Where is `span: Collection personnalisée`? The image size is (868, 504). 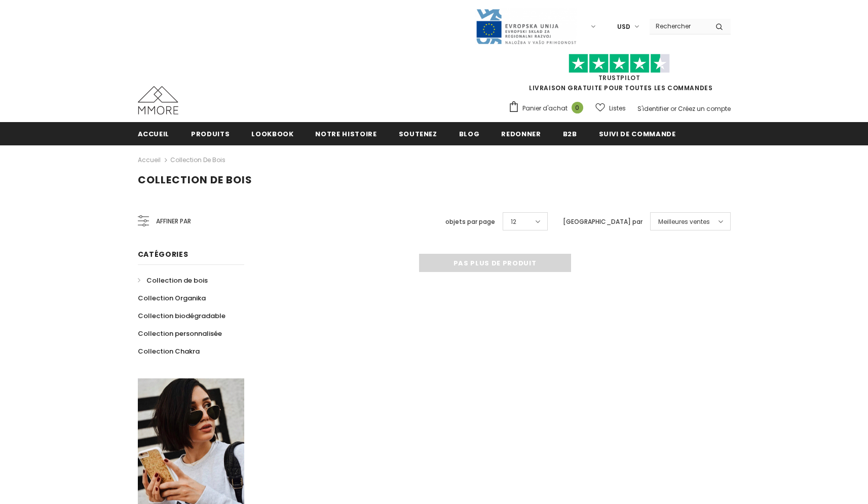
span: Collection personnalisée is located at coordinates (180, 333).